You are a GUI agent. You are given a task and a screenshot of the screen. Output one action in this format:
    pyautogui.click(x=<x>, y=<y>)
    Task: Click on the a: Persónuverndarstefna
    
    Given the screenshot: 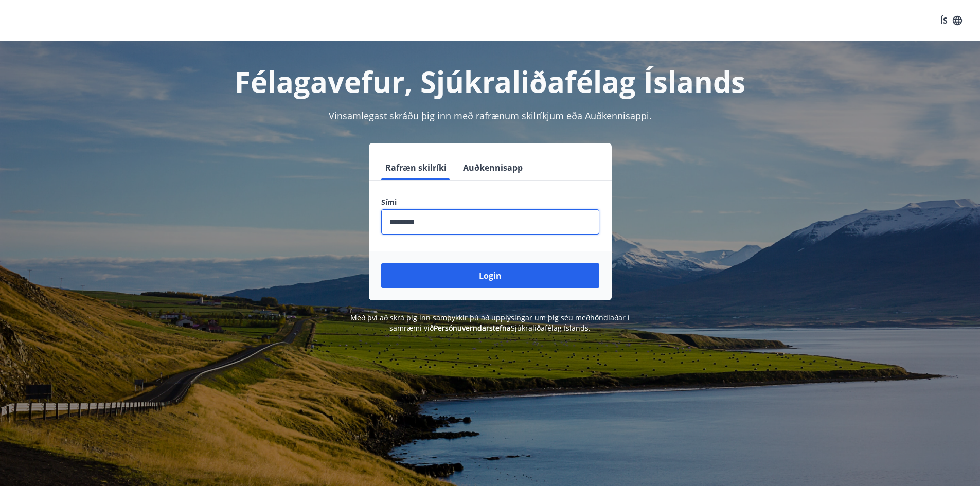 What is the action you would take?
    pyautogui.click(x=472, y=328)
    